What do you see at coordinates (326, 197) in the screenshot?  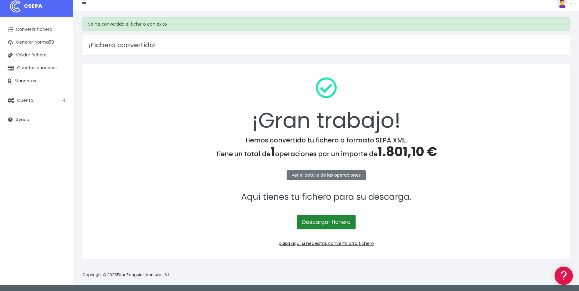 I see `p: Aquí tienes tu fichero para su descarga.` at bounding box center [326, 197].